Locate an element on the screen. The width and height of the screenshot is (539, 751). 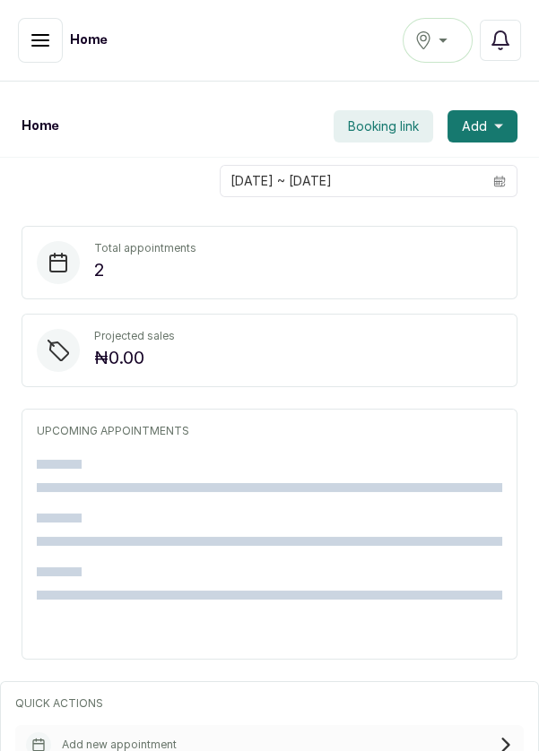
p: Projected sales is located at coordinates (134, 336).